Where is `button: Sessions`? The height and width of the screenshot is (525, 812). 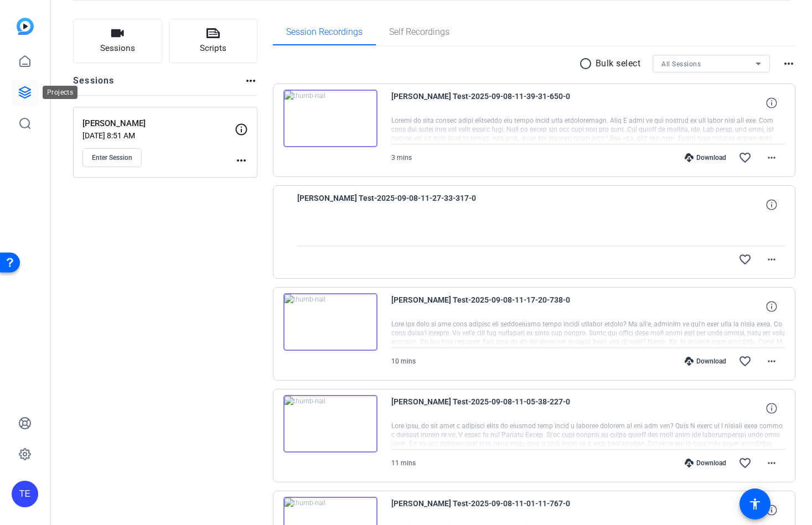 button: Sessions is located at coordinates (118, 41).